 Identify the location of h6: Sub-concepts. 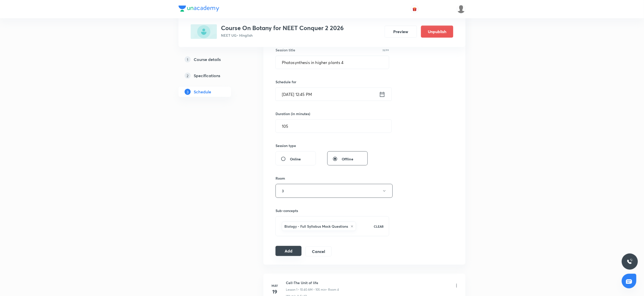
(333, 210).